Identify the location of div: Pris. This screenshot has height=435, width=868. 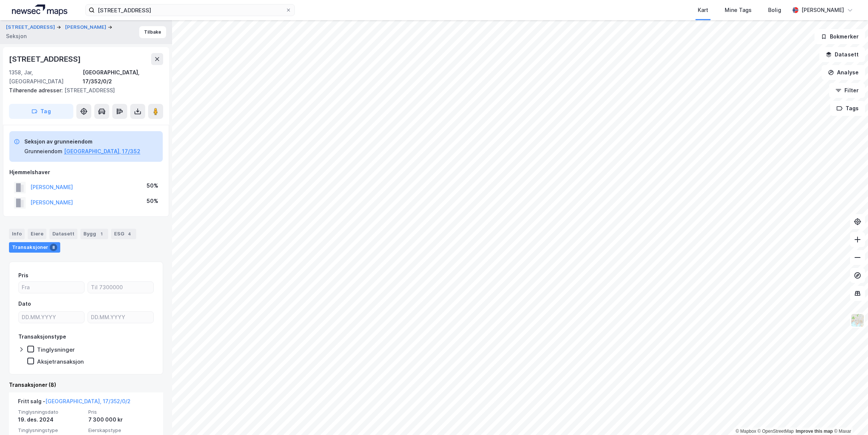
(23, 275).